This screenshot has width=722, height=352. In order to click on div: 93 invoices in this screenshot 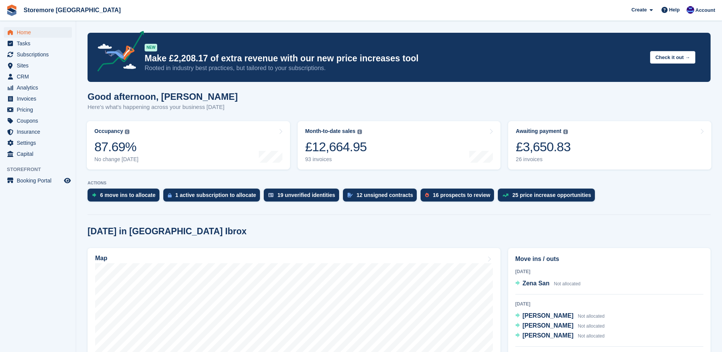, I will do `click(336, 159)`.